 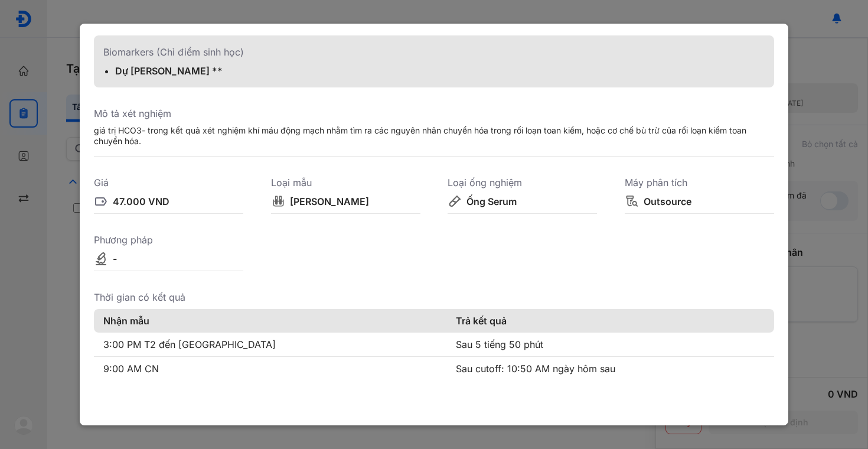 I want to click on div: Máy phân tích, so click(x=699, y=183).